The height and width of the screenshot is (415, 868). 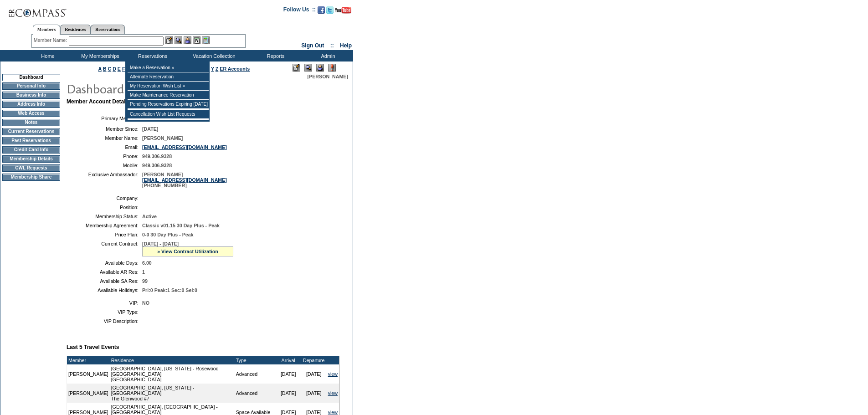 What do you see at coordinates (105, 263) in the screenshot?
I see `td: Available Days:` at bounding box center [105, 263].